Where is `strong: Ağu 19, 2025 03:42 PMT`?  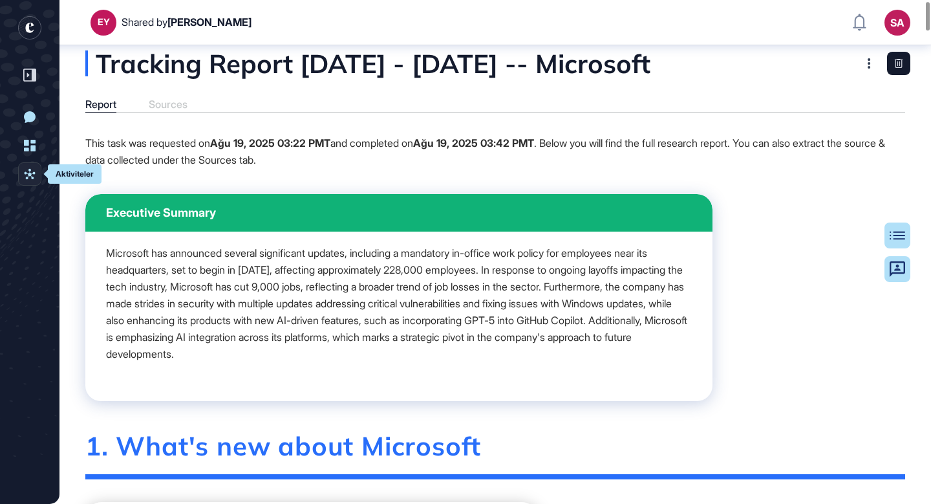
strong: Ağu 19, 2025 03:42 PMT is located at coordinates (473, 143).